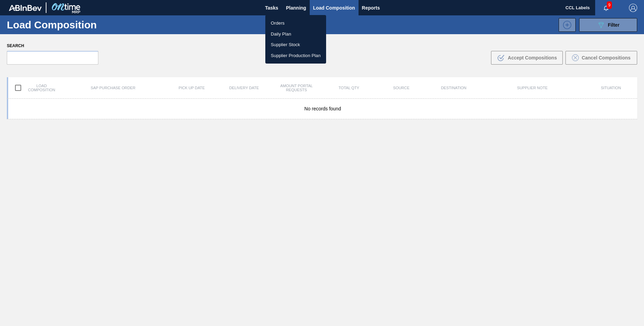 This screenshot has height=326, width=644. I want to click on li: Supplier Stock, so click(295, 45).